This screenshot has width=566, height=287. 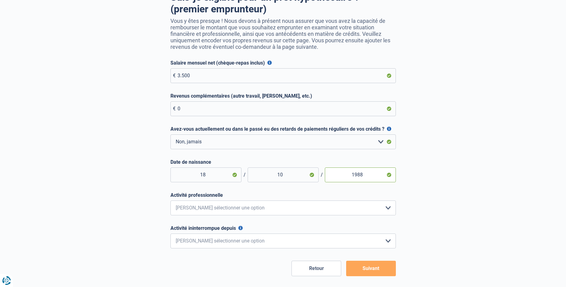 I want to click on label: Date de naissance, so click(x=283, y=162).